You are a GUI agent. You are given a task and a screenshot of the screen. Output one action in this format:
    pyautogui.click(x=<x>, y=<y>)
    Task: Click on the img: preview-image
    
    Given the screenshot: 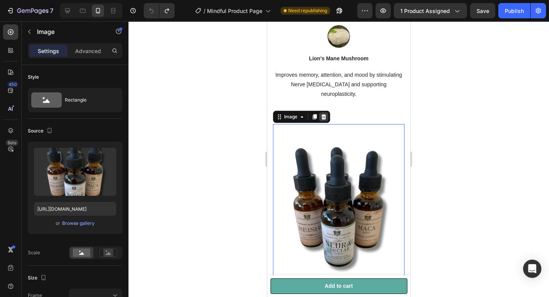 What is the action you would take?
    pyautogui.click(x=75, y=172)
    